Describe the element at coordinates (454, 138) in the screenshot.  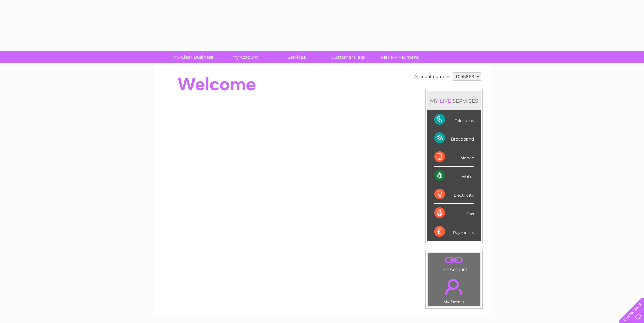
I see `div: Broadband` at that location.